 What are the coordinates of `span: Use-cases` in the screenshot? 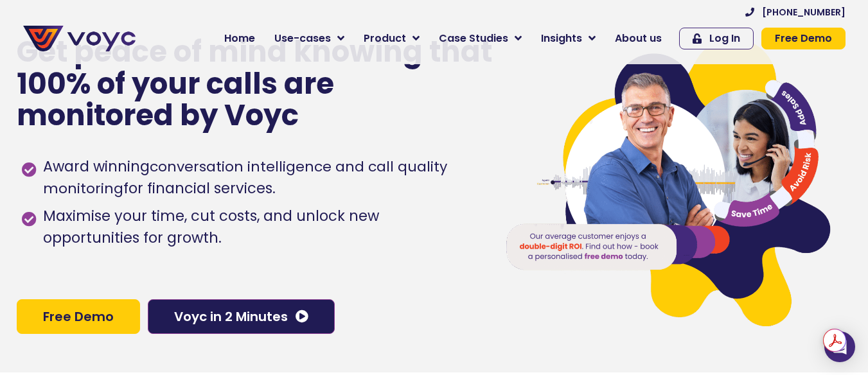 It's located at (302, 38).